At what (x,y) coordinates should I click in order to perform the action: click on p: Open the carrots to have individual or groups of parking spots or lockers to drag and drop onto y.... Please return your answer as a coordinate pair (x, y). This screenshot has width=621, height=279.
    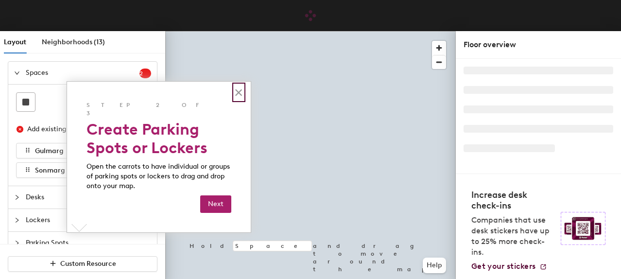
    Looking at the image, I should click on (159, 176).